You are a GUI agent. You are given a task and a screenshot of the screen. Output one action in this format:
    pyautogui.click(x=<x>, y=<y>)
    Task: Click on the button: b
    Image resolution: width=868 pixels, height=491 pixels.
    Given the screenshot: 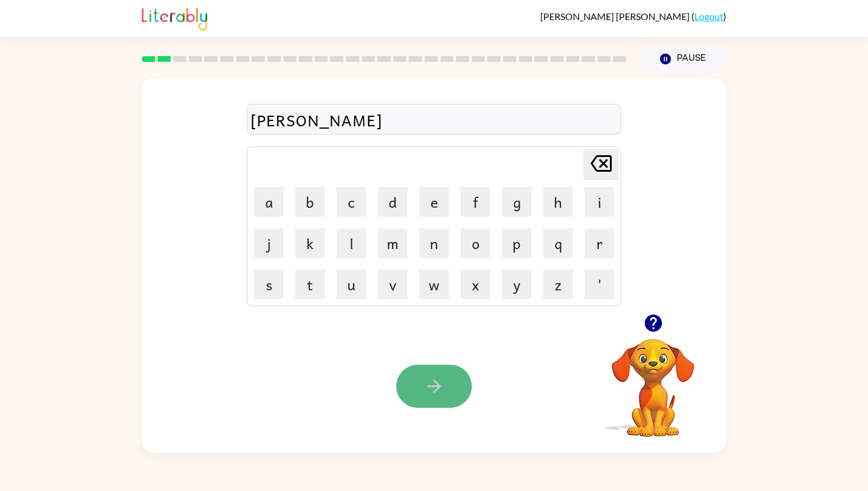 What is the action you would take?
    pyautogui.click(x=310, y=202)
    